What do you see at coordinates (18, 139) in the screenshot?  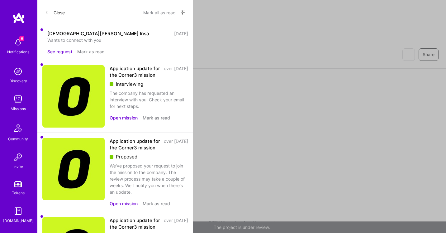 I see `div: Community` at bounding box center [18, 139].